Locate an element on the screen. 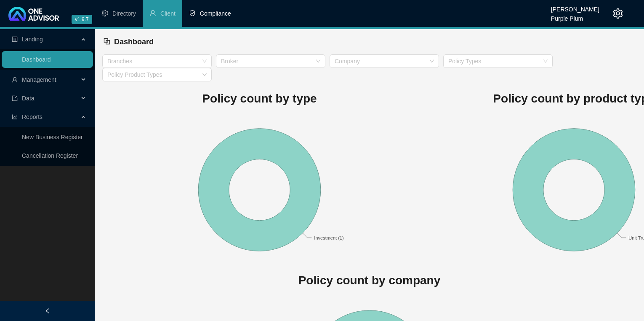  span: block is located at coordinates (107, 41).